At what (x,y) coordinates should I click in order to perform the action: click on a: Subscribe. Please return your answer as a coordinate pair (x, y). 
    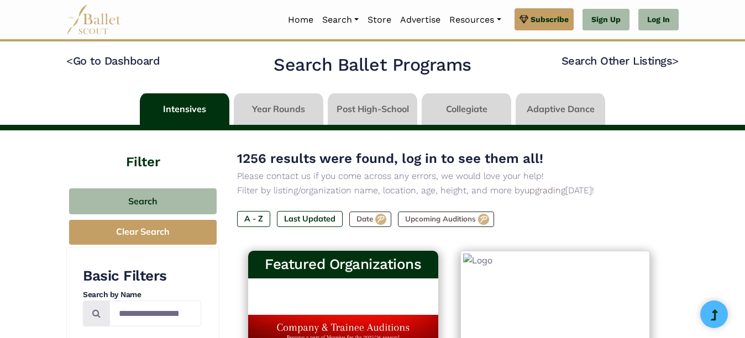
    Looking at the image, I should click on (544, 19).